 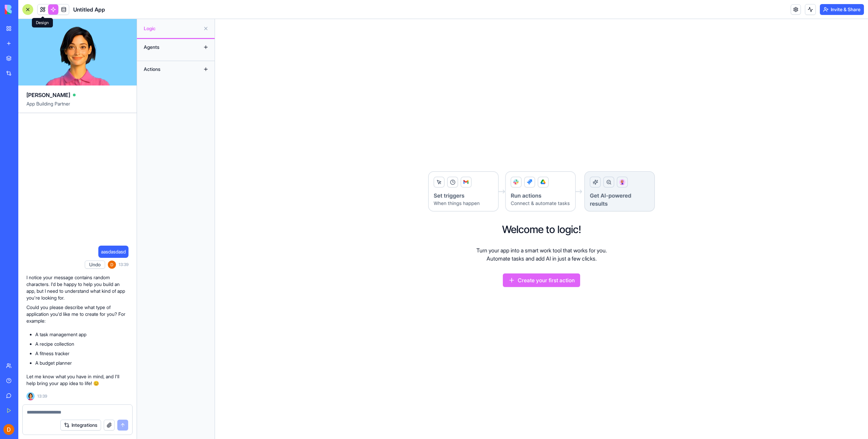 I want to click on img: Logic, so click(x=541, y=191).